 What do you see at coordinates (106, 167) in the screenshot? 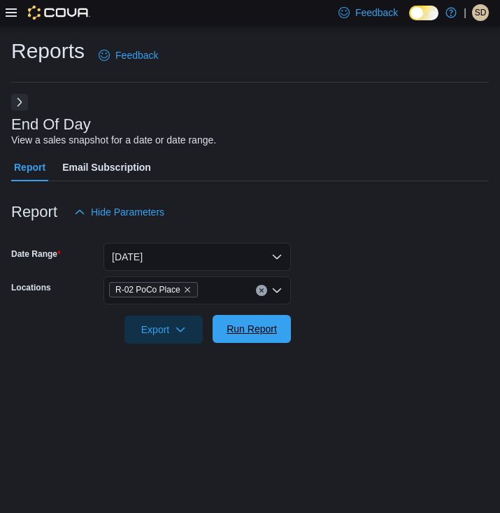
I see `span: Email Subscription` at bounding box center [106, 167].